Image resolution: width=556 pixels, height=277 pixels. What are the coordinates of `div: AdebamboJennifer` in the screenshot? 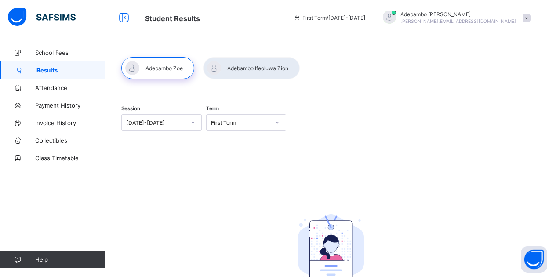 It's located at (454, 18).